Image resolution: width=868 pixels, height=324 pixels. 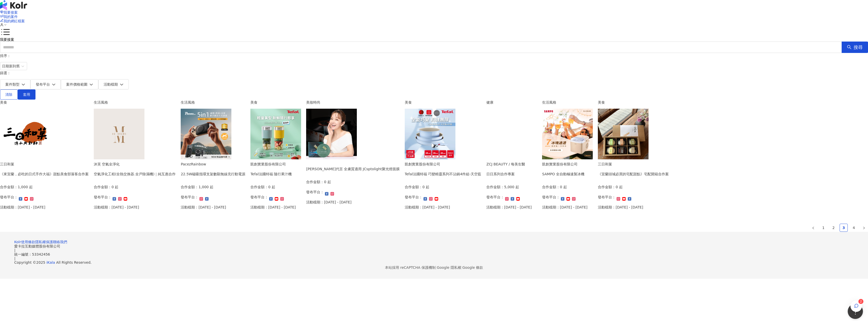 I want to click on button: 活動檔期, so click(x=113, y=84).